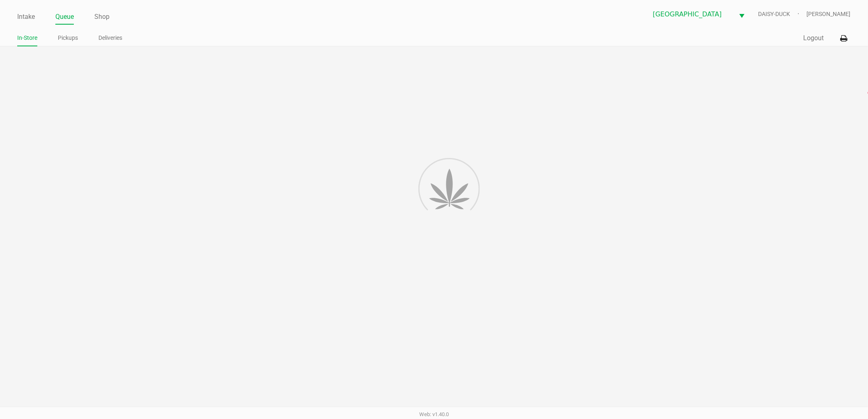  I want to click on button: Select, so click(742, 14).